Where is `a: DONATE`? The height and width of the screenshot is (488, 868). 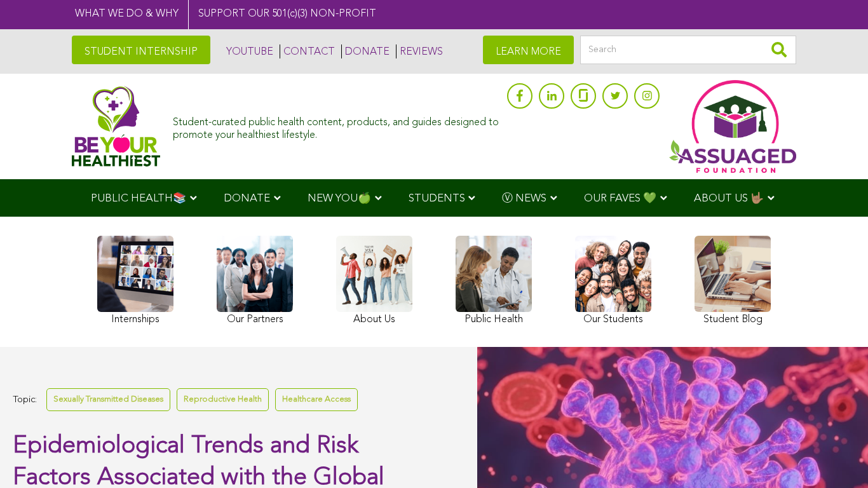 a: DONATE is located at coordinates (366, 52).